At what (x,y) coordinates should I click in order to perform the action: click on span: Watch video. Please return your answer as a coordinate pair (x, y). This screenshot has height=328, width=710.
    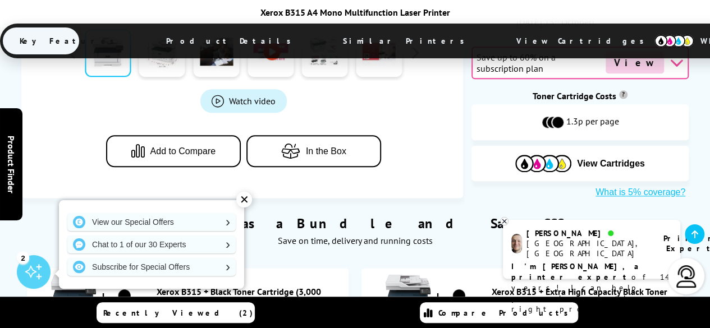
    Looking at the image, I should click on (252, 101).